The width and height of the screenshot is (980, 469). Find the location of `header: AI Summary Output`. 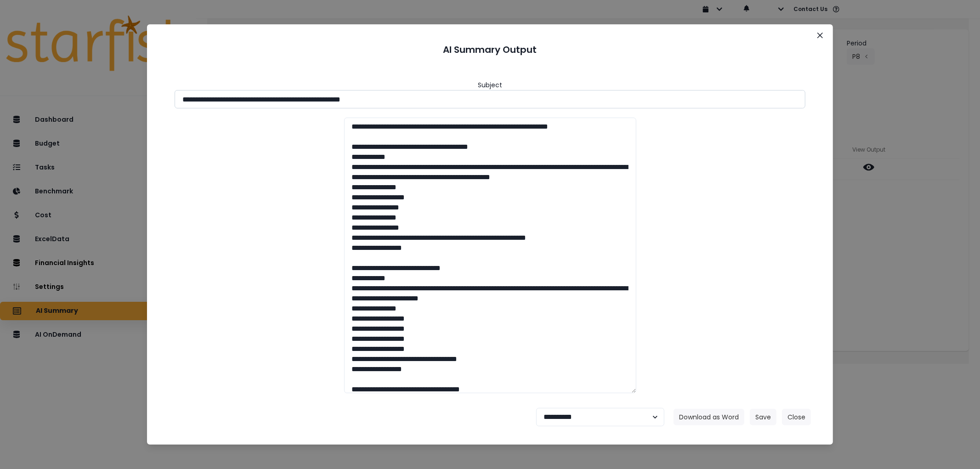

header: AI Summary Output is located at coordinates (490, 50).